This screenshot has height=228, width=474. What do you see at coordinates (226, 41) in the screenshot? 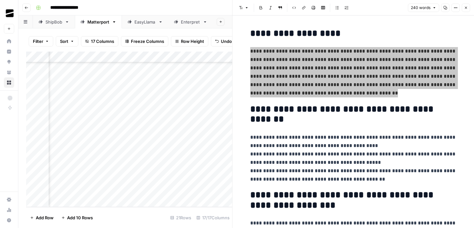
I see `span: Undo` at bounding box center [226, 41].